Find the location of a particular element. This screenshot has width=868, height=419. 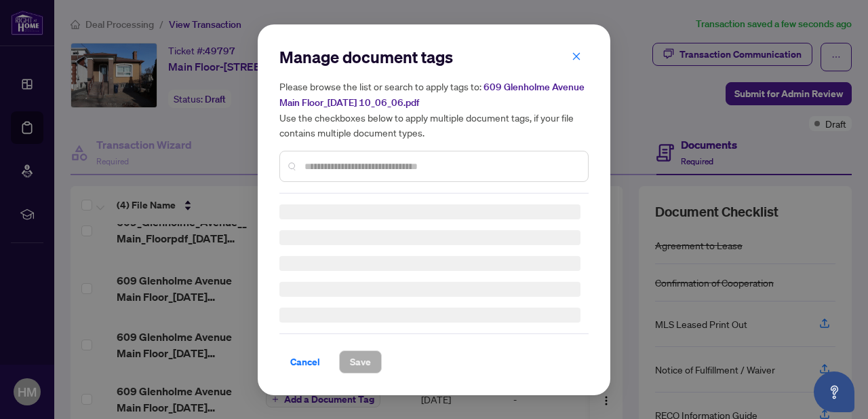

h5: Please browse the list or search to apply tags to: Use the checkboxes below to apply multiple doc... is located at coordinates (434, 109).